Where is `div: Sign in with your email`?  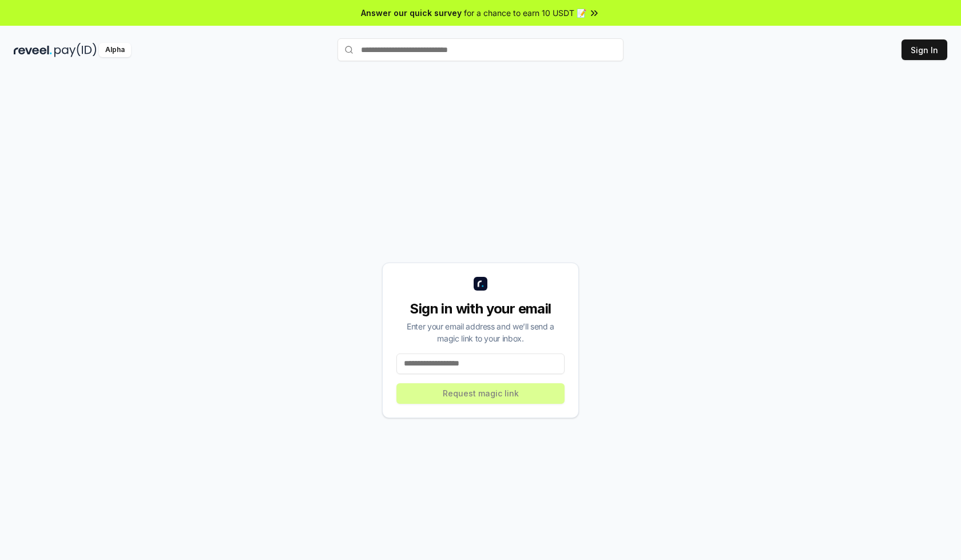
div: Sign in with your email is located at coordinates (480, 309).